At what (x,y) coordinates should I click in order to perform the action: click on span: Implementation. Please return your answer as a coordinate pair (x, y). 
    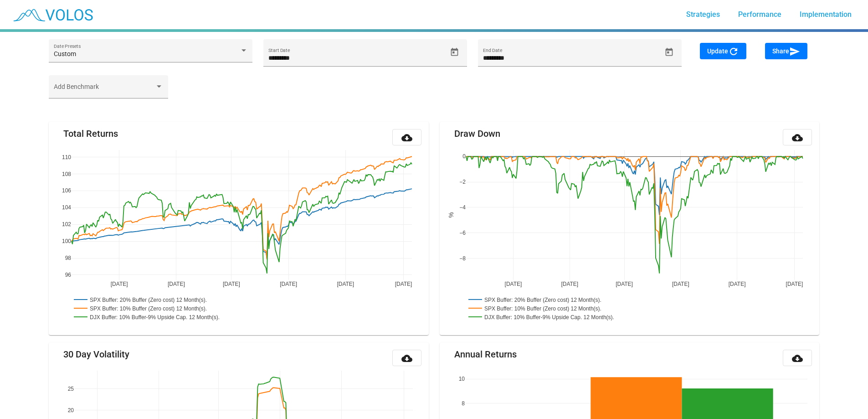
    Looking at the image, I should click on (826, 14).